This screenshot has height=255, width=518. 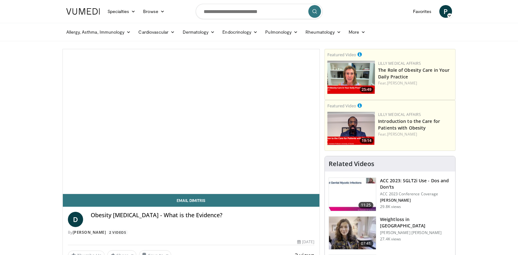 I want to click on h4: Related Videos, so click(x=352, y=164).